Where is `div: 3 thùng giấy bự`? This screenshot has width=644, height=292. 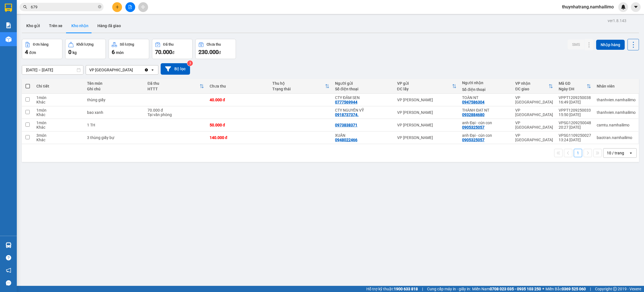 div: 3 thùng giấy bự is located at coordinates (114, 138).